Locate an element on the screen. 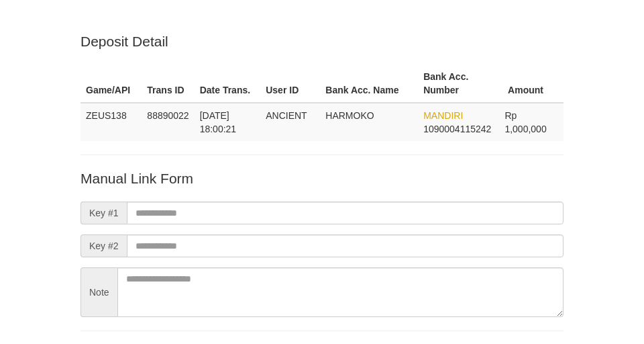  span: Rp 1,000,000 is located at coordinates (526, 122).